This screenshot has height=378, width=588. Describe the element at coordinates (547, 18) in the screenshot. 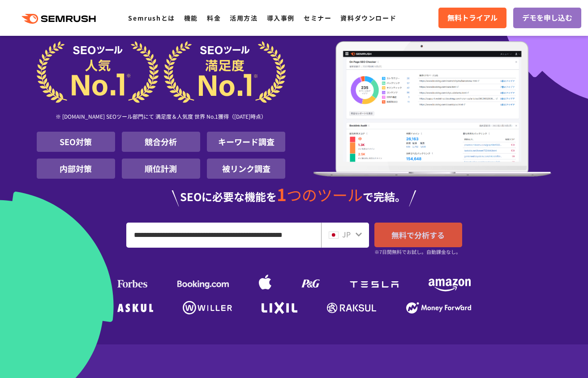

I see `a: デモを申し込む` at that location.